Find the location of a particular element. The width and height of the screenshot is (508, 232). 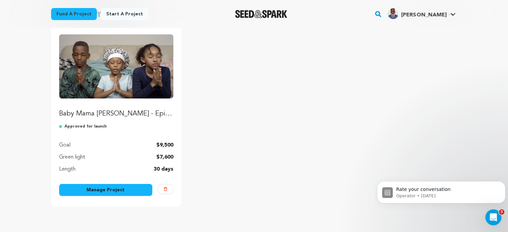

p: Approved for launch is located at coordinates (116, 127).